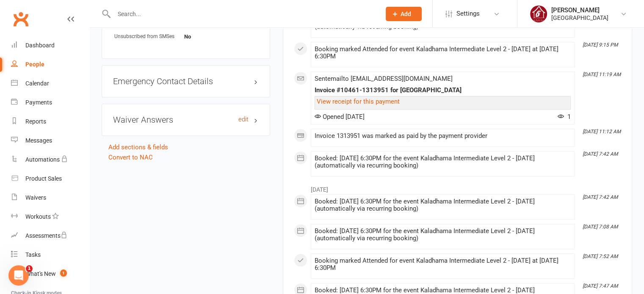 This screenshot has width=644, height=294. I want to click on button: Add, so click(404, 14).